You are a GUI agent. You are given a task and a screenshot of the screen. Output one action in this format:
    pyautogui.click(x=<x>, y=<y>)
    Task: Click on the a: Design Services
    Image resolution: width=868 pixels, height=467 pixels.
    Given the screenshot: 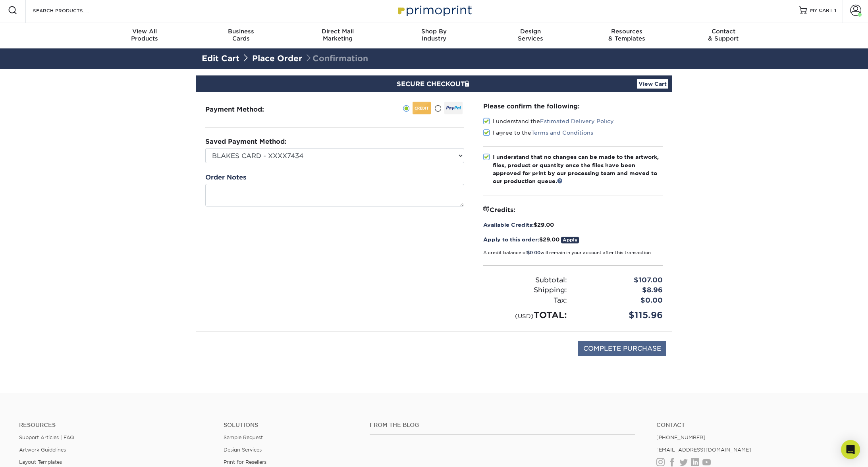 What is the action you would take?
    pyautogui.click(x=243, y=450)
    